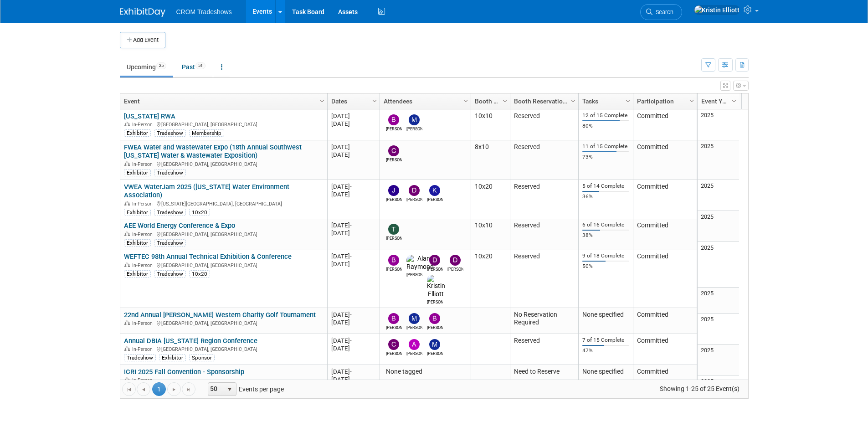 The image size is (868, 437). I want to click on span: select, so click(230, 390).